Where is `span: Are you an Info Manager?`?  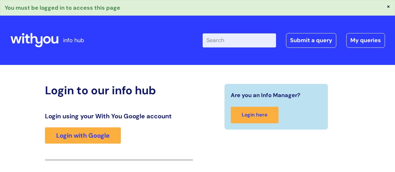 span: Are you an Info Manager? is located at coordinates (265, 95).